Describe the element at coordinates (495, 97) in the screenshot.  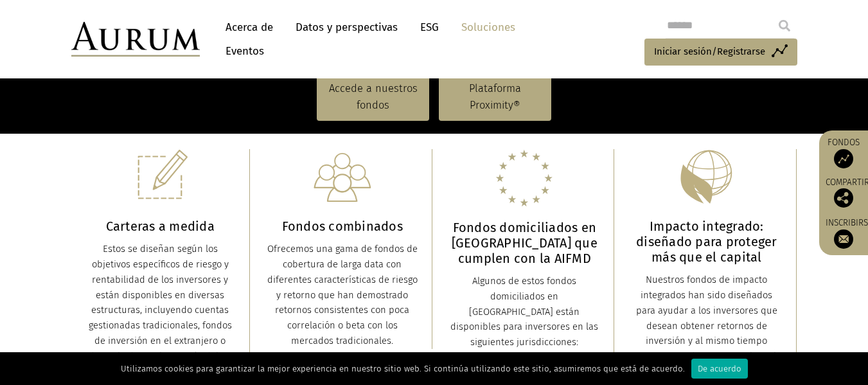
I see `a: Plataforma Proximity®` at that location.